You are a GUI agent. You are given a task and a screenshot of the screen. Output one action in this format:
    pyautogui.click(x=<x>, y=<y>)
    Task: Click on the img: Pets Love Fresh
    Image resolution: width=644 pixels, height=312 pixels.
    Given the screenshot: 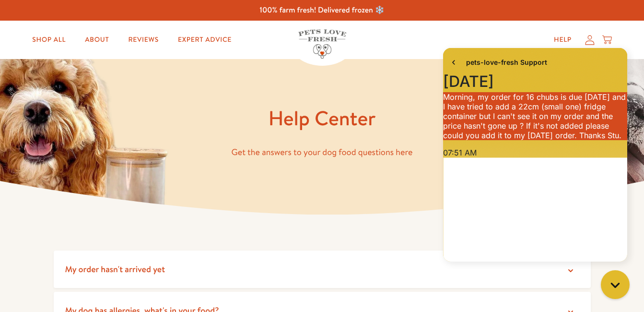 What is the action you would take?
    pyautogui.click(x=322, y=44)
    